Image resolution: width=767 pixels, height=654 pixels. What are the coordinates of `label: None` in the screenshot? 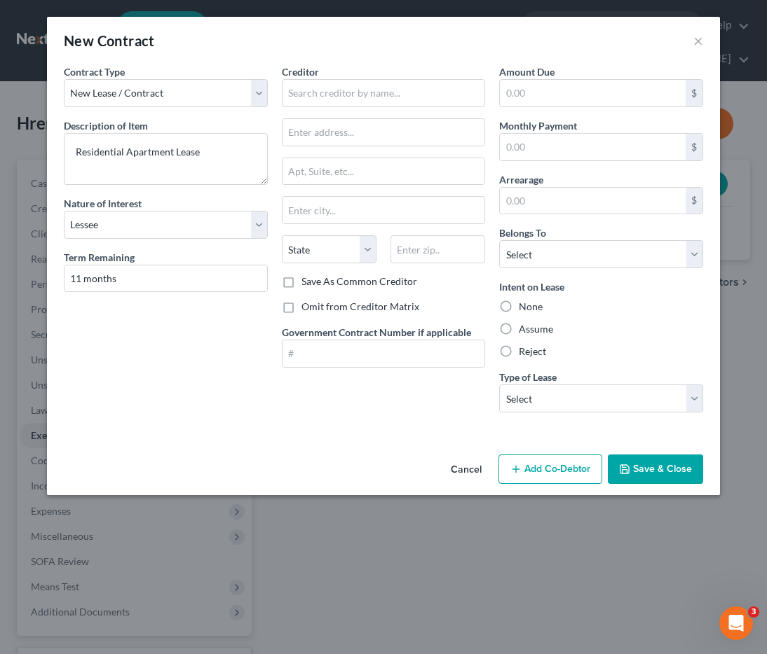 It's located at (530, 307).